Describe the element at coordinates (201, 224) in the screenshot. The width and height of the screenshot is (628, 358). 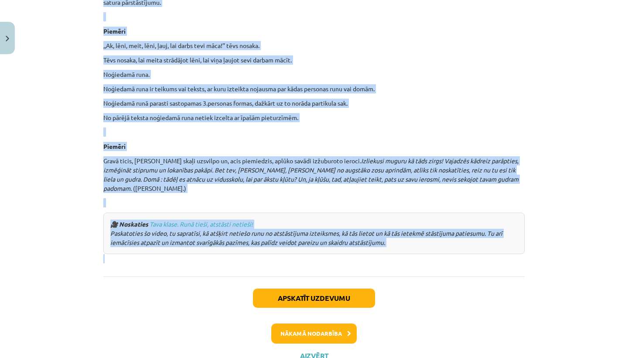
I see `a: Tava klase. Runā tieši, atstāsti netieši!` at that location.